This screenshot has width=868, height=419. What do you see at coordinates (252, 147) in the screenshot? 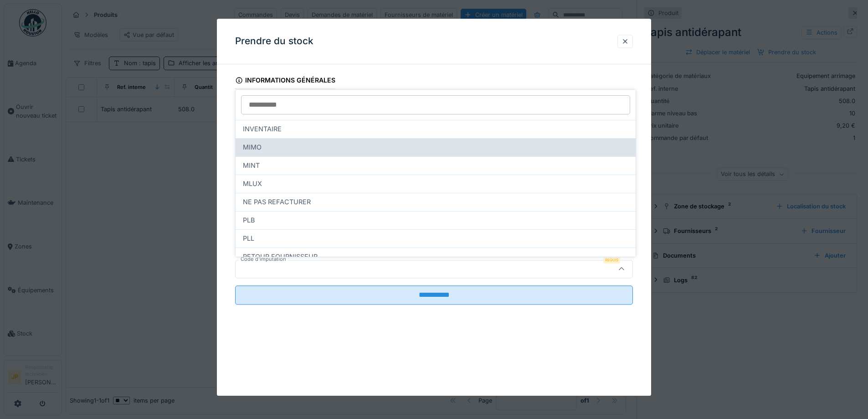
I see `span: MIMO` at bounding box center [252, 147].